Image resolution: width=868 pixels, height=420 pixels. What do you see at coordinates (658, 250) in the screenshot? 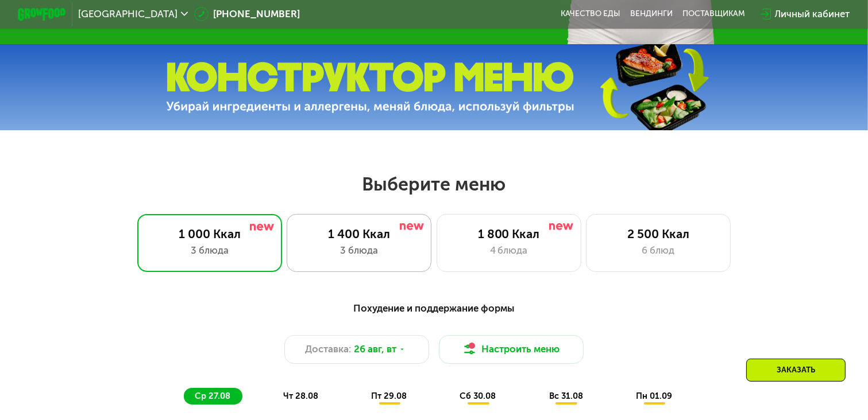
I see `div: 6 блюд` at bounding box center [658, 250].